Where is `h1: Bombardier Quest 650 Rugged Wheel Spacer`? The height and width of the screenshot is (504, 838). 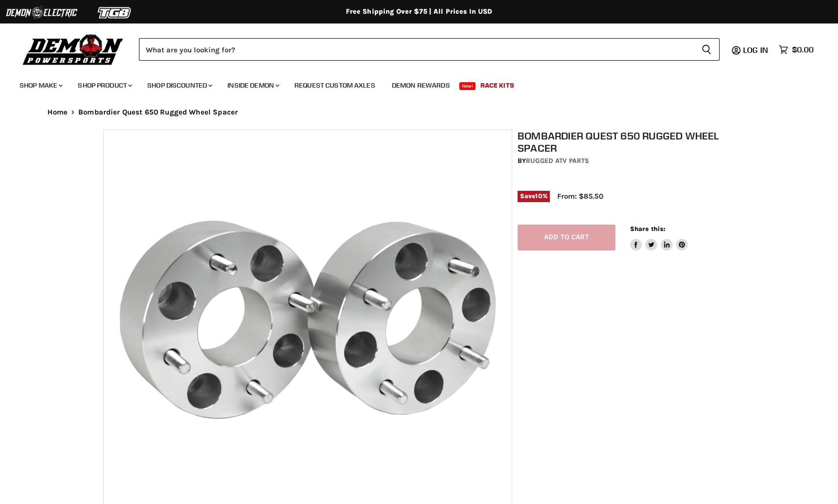 h1: Bombardier Quest 650 Rugged Wheel Spacer is located at coordinates (629, 142).